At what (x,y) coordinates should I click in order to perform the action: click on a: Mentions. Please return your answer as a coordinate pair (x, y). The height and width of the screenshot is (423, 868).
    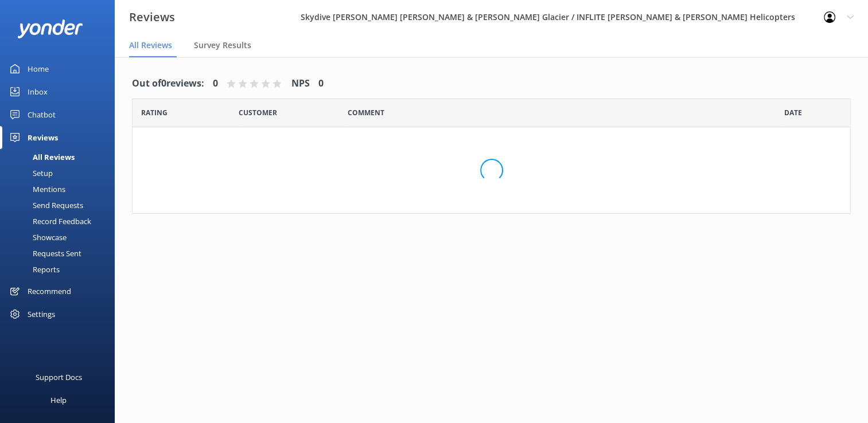
    Looking at the image, I should click on (61, 189).